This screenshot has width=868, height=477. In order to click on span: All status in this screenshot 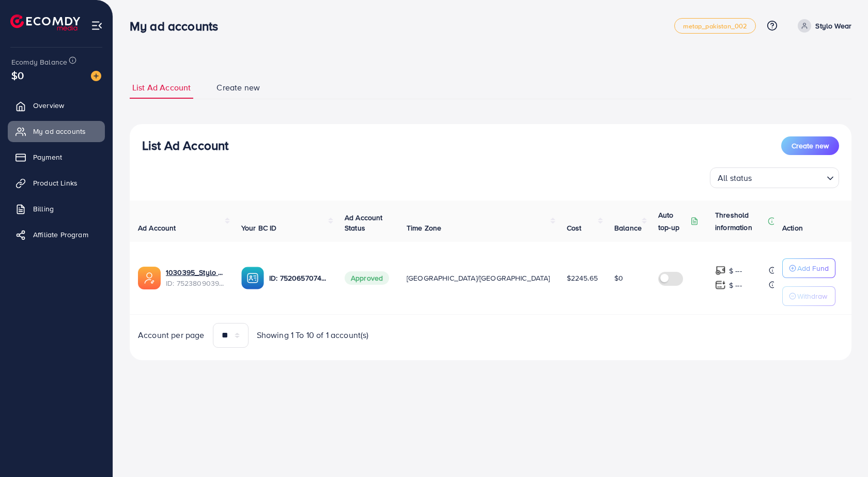, I will do `click(735, 178)`.